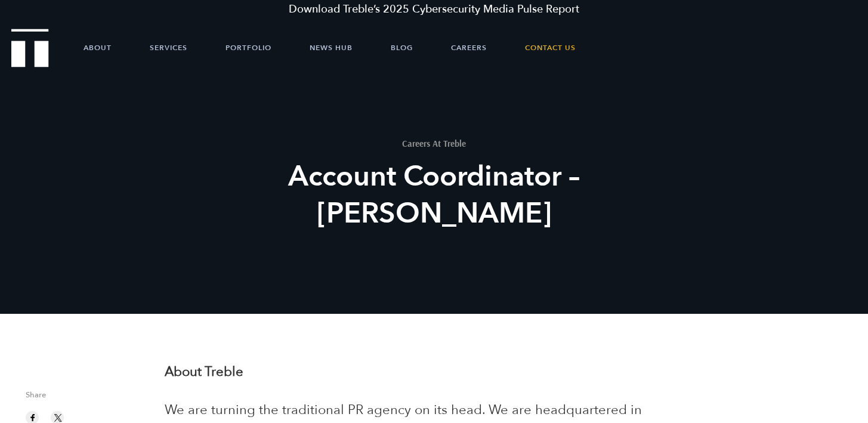 The image size is (868, 423). What do you see at coordinates (30, 48) in the screenshot?
I see `a: Treble Homepage` at bounding box center [30, 48].